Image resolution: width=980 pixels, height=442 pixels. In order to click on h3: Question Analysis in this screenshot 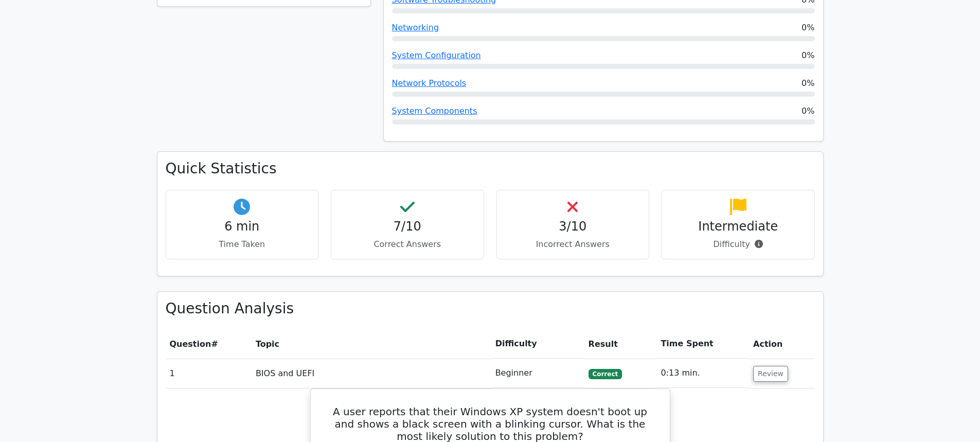, I will do `click(490, 309)`.